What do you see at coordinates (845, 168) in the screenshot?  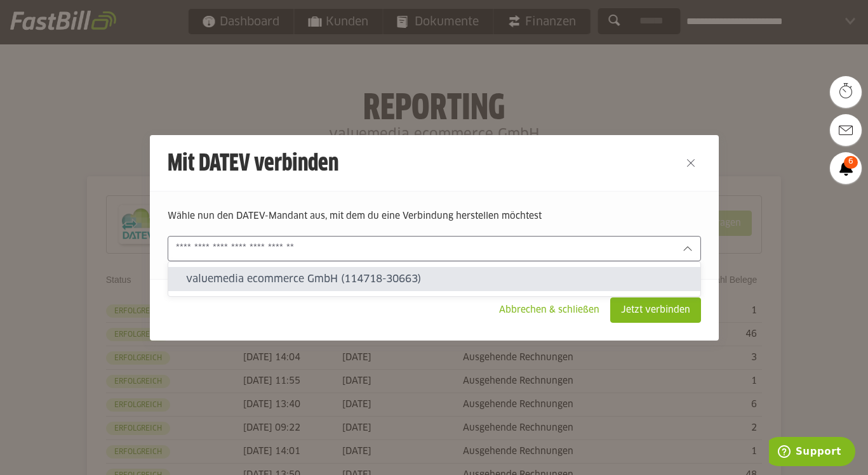 I see `a: 6` at bounding box center [845, 168].